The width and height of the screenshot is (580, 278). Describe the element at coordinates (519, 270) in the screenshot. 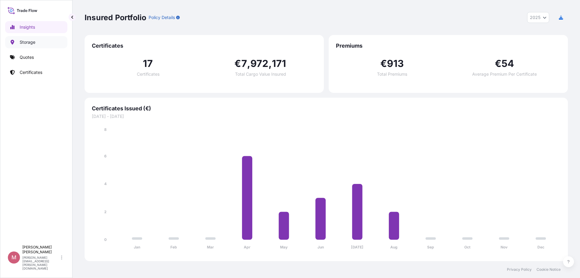

I see `p: Privacy Policy` at that location.